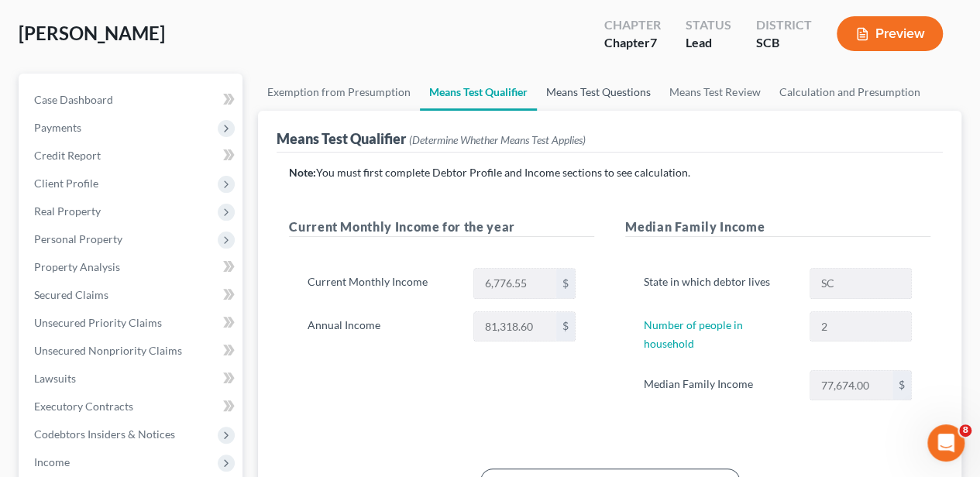  Describe the element at coordinates (708, 24) in the screenshot. I see `div: Status` at that location.